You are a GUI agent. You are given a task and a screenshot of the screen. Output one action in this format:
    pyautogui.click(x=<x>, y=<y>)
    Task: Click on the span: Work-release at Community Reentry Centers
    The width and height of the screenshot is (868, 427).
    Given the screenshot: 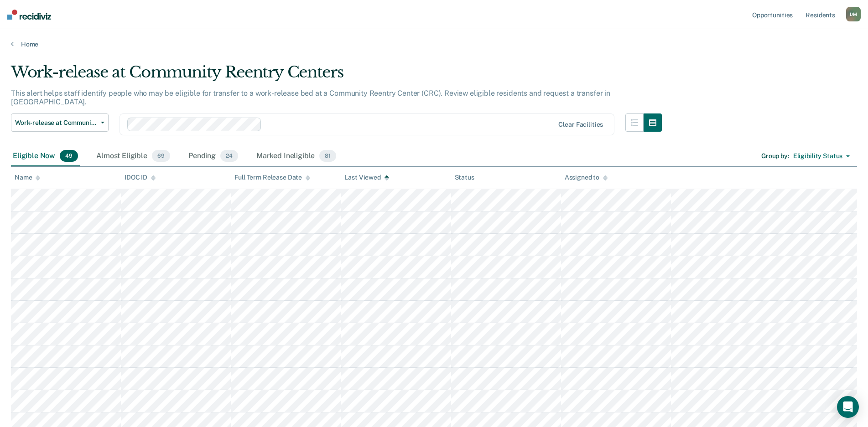 What is the action you would take?
    pyautogui.click(x=56, y=123)
    